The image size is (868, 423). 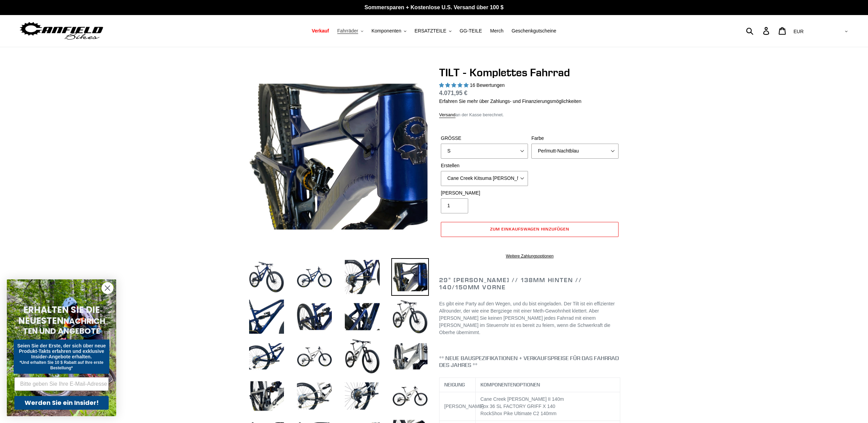 What do you see at coordinates (529, 229) in the screenshot?
I see `span: zum Einkaufswagen hinzufügen` at bounding box center [529, 229].